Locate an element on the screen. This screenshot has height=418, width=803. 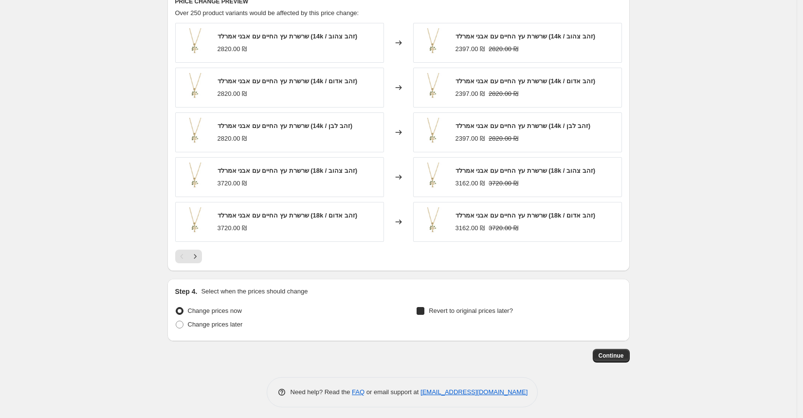
span: or email support at is located at coordinates (392, 392).